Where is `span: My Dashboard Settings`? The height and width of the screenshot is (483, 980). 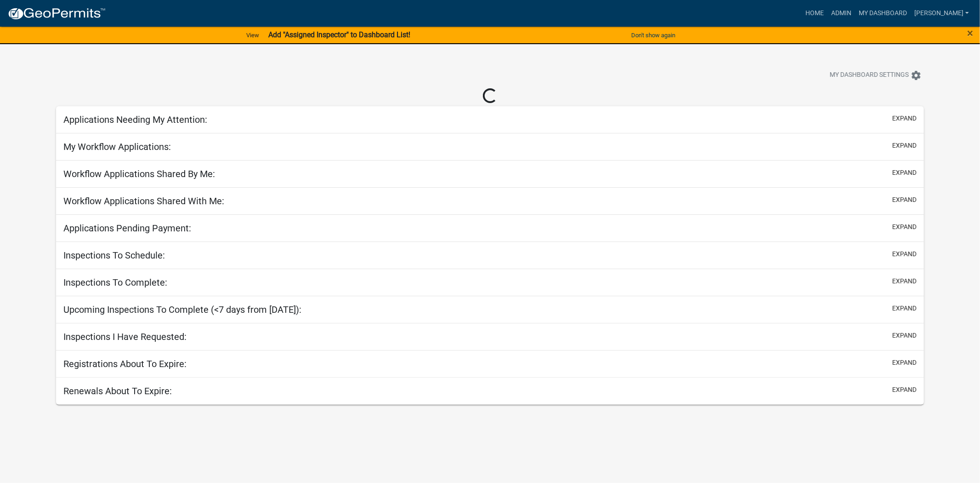 span: My Dashboard Settings is located at coordinates (869, 75).